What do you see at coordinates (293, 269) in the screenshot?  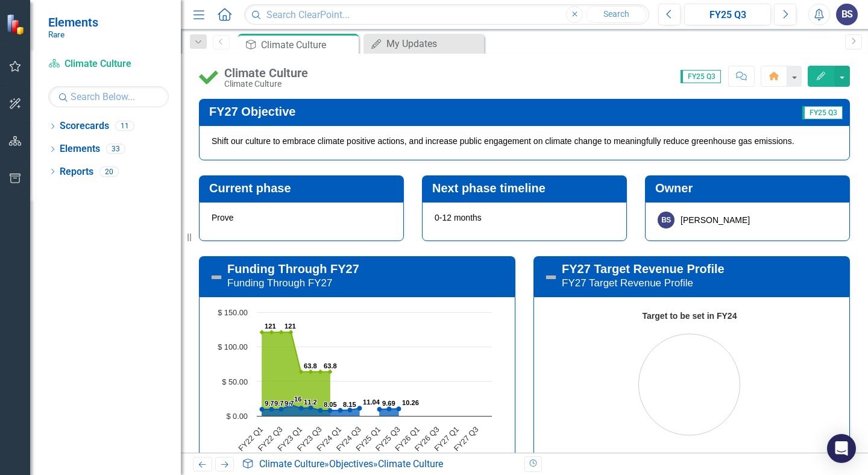 I see `a: Funding Through FY27` at bounding box center [293, 269].